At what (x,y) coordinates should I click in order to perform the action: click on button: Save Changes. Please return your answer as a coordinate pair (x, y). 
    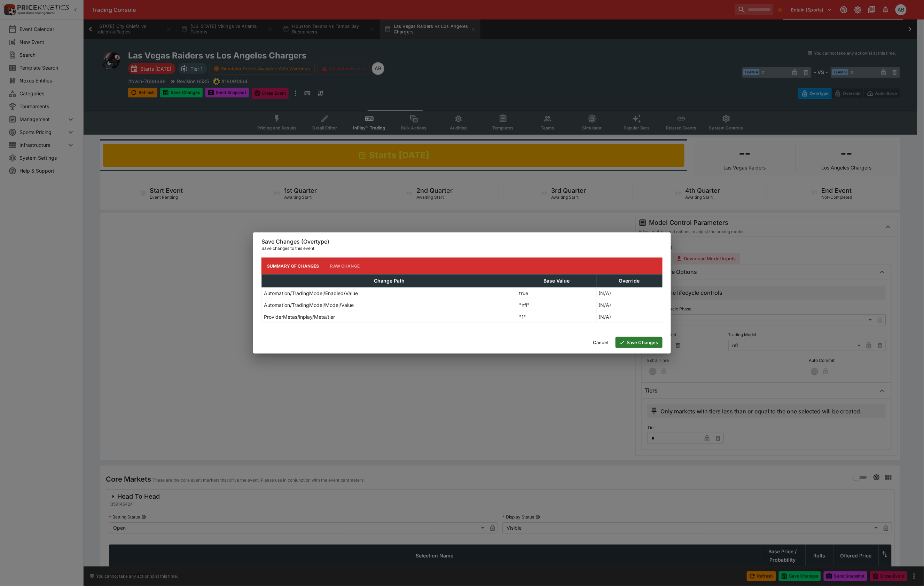
    Looking at the image, I should click on (639, 342).